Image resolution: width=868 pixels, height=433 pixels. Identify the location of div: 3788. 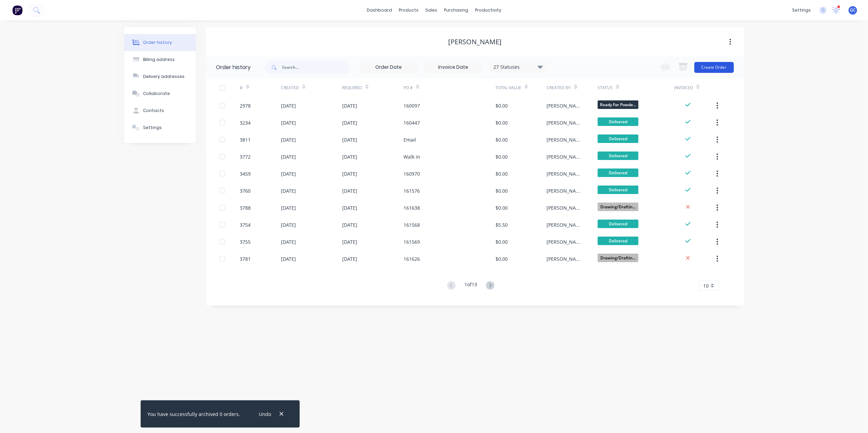
(245, 208).